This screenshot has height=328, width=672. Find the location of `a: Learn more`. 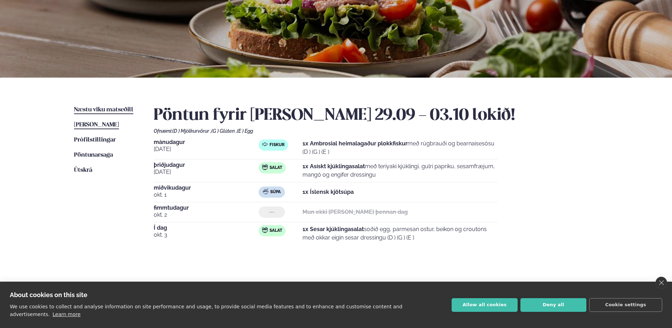

a: Learn more is located at coordinates (67, 314).